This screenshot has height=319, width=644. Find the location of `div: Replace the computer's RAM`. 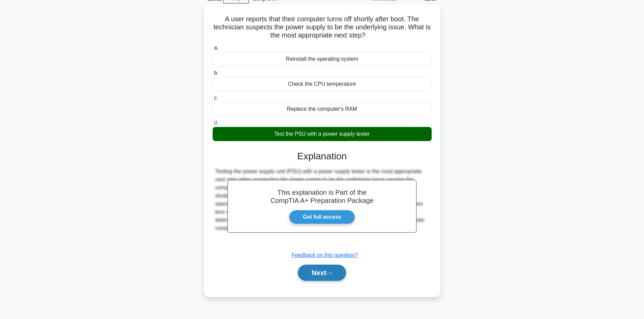

div: Replace the computer's RAM is located at coordinates (322, 109).